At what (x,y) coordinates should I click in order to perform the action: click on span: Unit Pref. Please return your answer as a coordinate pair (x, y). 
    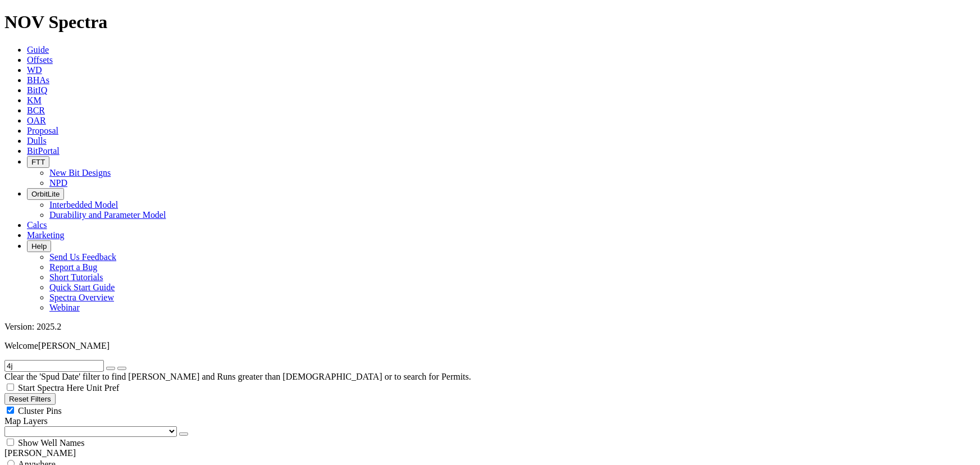
    Looking at the image, I should click on (102, 387).